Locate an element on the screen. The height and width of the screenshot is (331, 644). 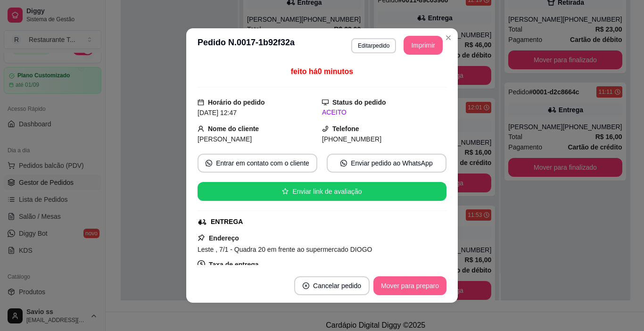
div: ENTREGA is located at coordinates (227, 222).